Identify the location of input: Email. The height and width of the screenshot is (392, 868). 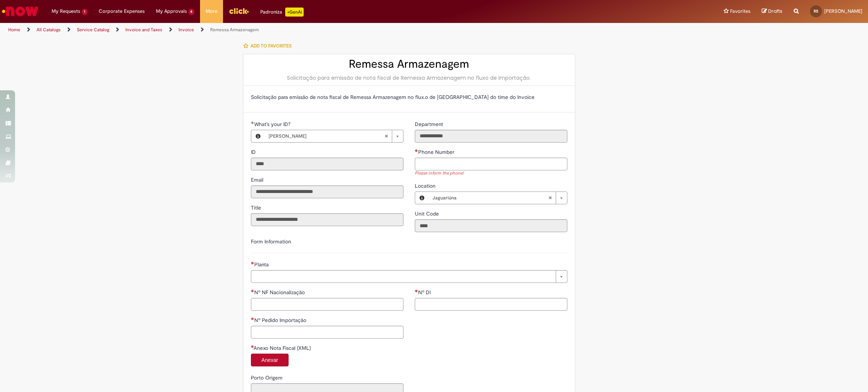
(327, 192).